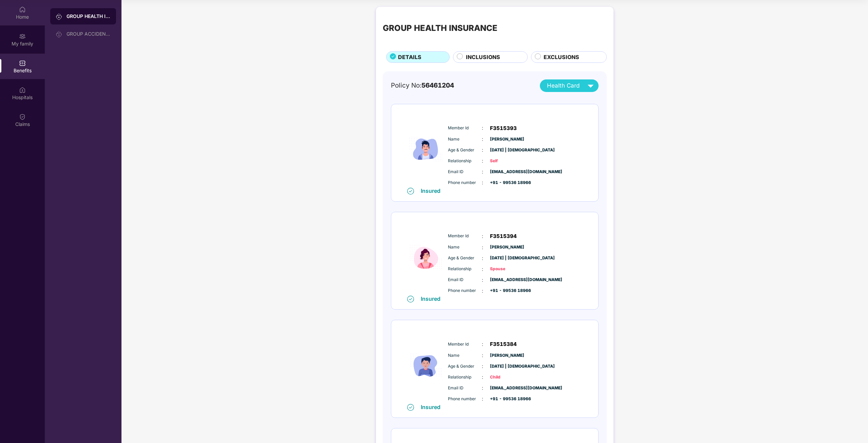 The image size is (868, 443). I want to click on span: 56461204, so click(438, 85).